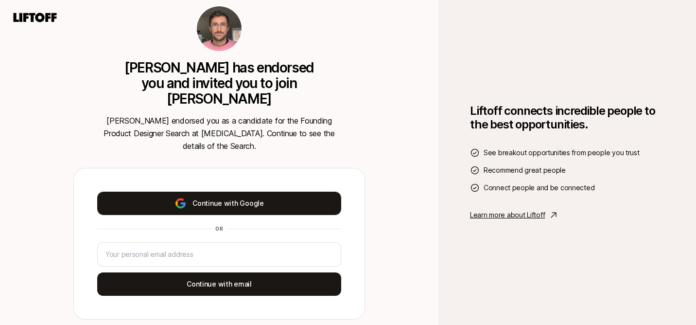 The image size is (696, 325). Describe the element at coordinates (219, 254) in the screenshot. I see `input: Your personal email address` at that location.